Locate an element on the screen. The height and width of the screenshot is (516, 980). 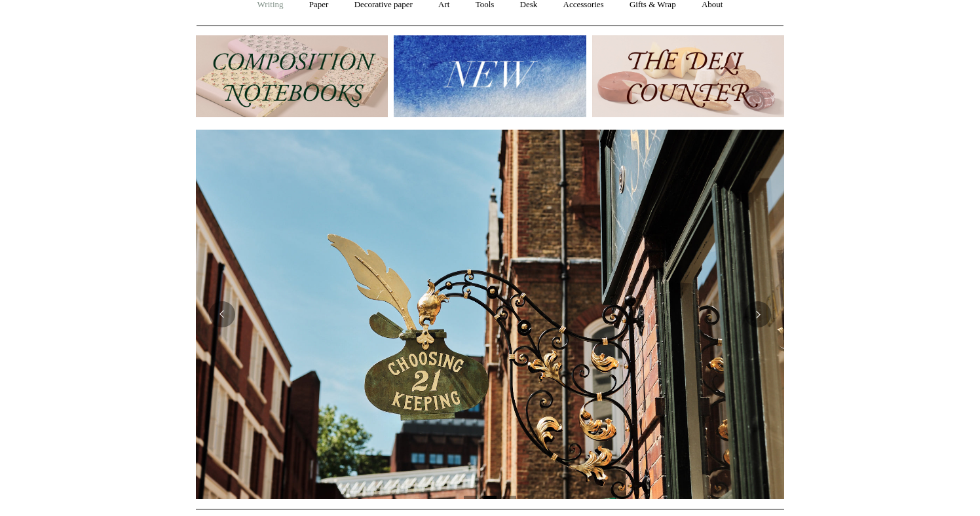
button: Previous is located at coordinates (222, 314).